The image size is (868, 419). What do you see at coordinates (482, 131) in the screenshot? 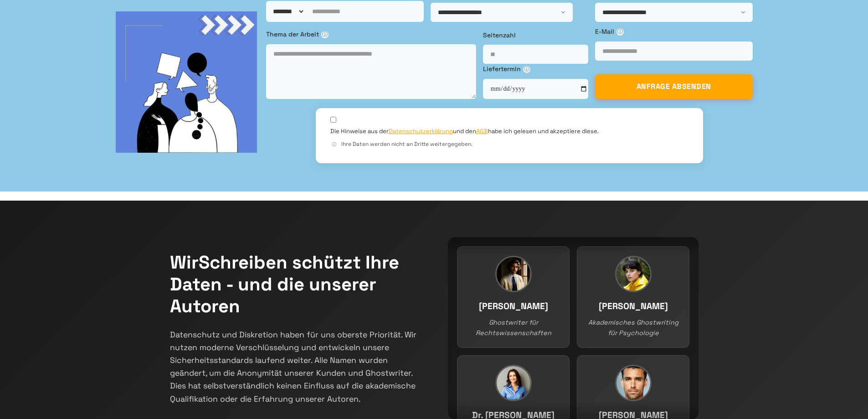
I see `a: AGB` at bounding box center [482, 131].